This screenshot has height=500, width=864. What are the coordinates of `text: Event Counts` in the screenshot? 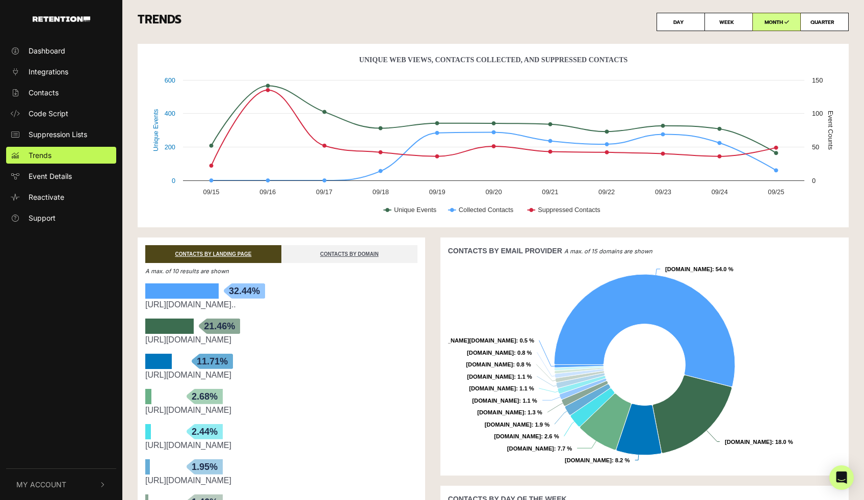 It's located at (830, 130).